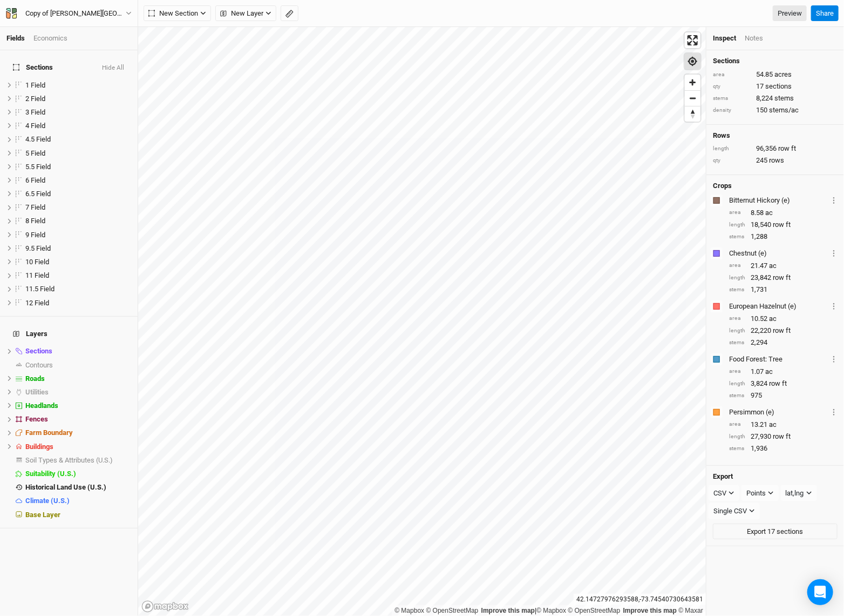 The height and width of the screenshot is (616, 844). I want to click on a: Maxar, so click(691, 610).